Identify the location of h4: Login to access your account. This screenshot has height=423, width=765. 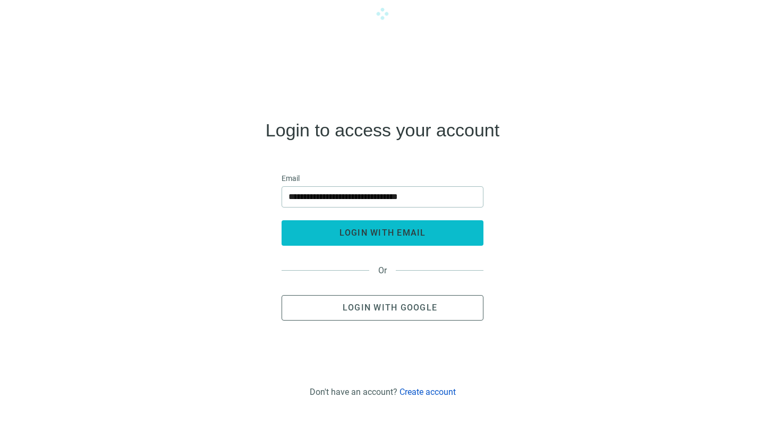
(382, 130).